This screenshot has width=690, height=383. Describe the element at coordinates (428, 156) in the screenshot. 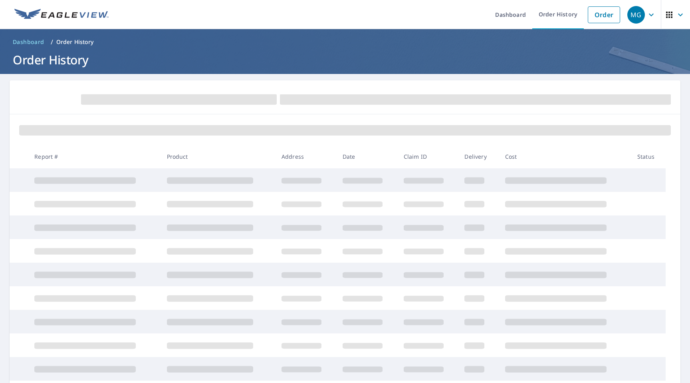

I see `th: Claim ID` at that location.